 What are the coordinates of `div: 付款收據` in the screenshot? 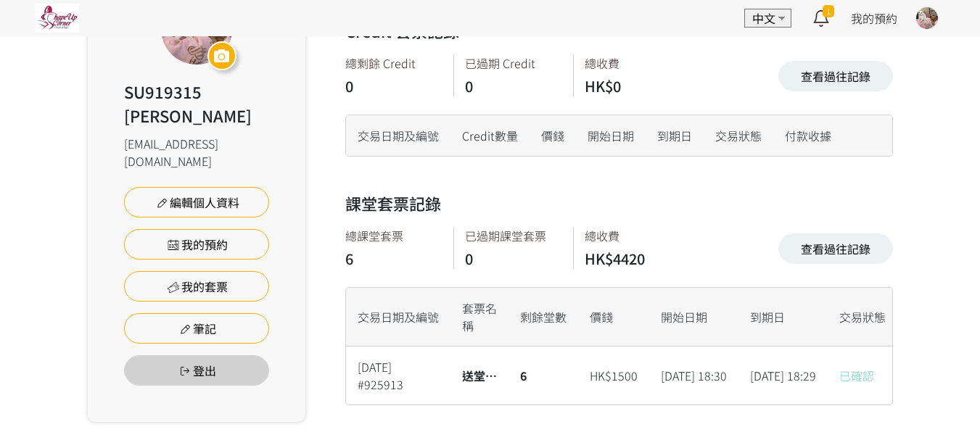 It's located at (809, 135).